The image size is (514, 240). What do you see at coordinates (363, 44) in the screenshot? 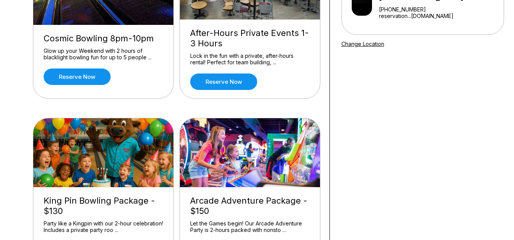
I see `a: Change Location` at bounding box center [363, 44].